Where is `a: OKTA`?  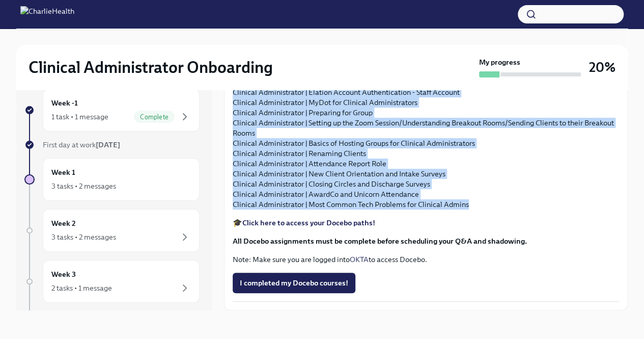 a: OKTA is located at coordinates (359, 259).